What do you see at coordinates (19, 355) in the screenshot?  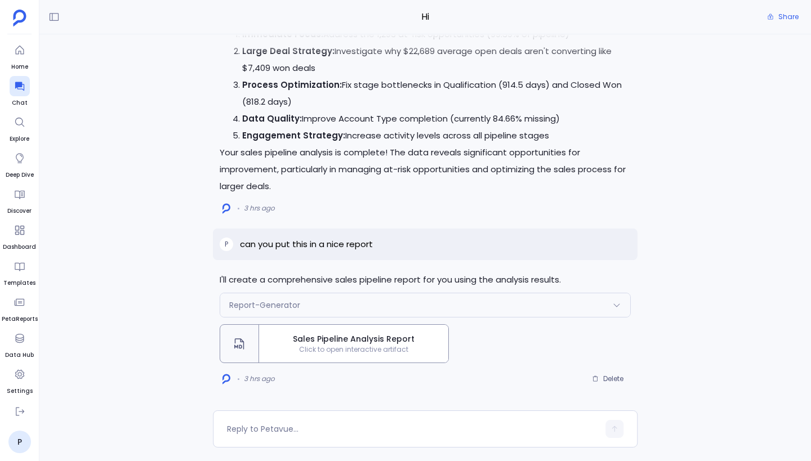 I see `span: Data Hub` at bounding box center [19, 355].